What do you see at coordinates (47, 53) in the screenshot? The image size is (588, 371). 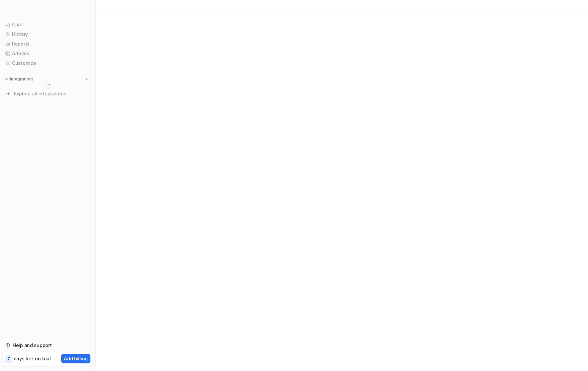 I see `a: Articles` at bounding box center [47, 53].